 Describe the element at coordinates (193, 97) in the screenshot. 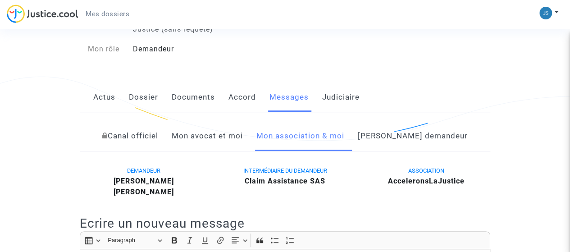

I see `a: Documents` at that location.